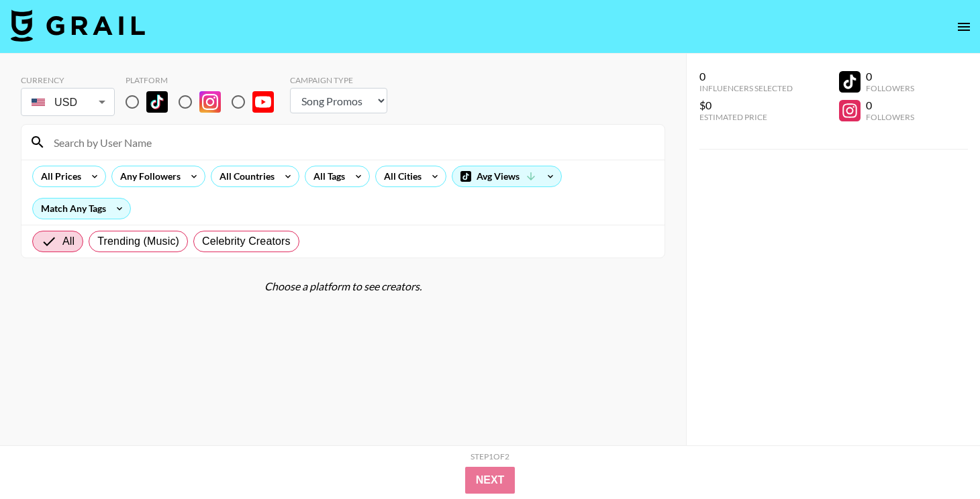  Describe the element at coordinates (343, 286) in the screenshot. I see `div: Choose a platform to see creators.` at that location.